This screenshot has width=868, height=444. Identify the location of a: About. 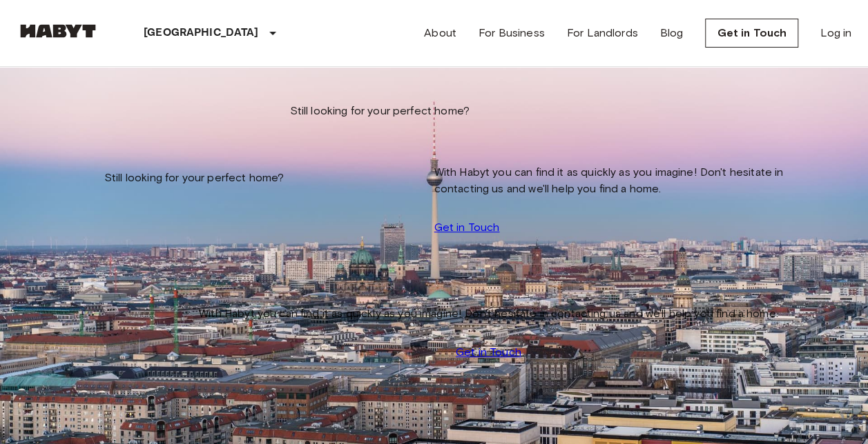
(440, 33).